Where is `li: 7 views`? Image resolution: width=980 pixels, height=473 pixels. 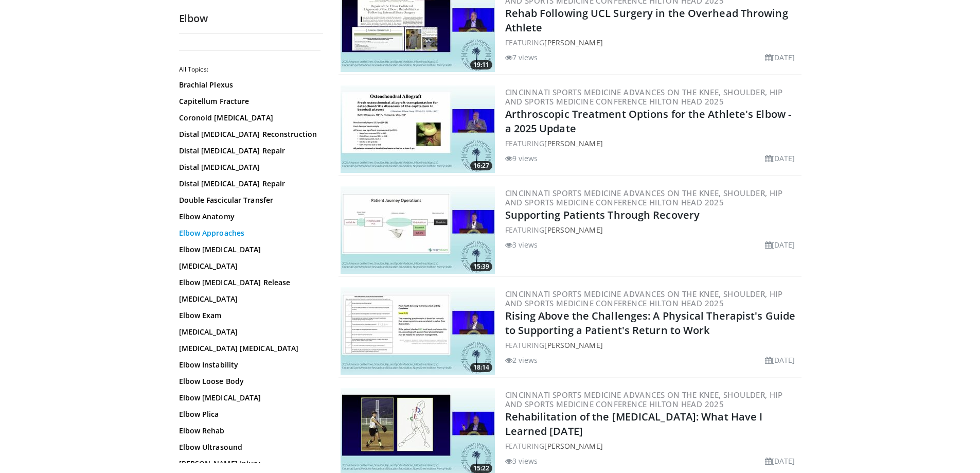 li: 7 views is located at coordinates (522, 57).